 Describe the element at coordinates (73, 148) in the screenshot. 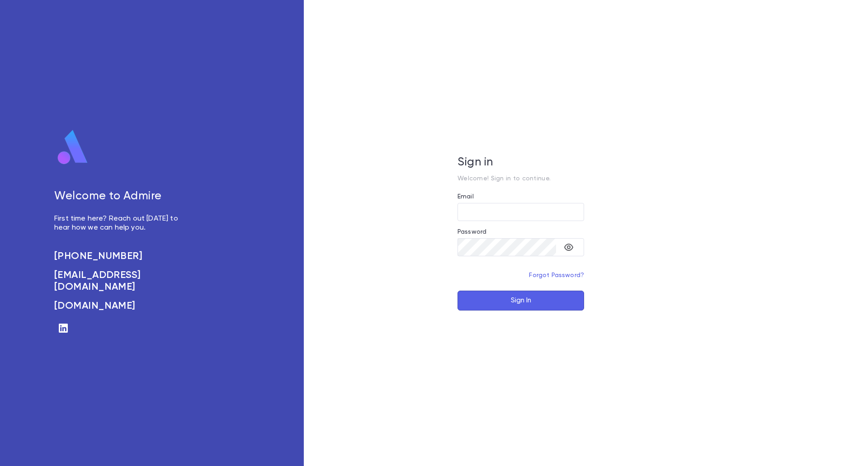

I see `img: logo` at that location.